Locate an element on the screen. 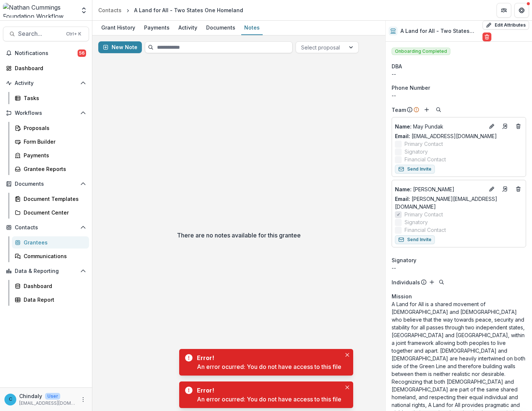  a: Document Center is located at coordinates (50, 212).